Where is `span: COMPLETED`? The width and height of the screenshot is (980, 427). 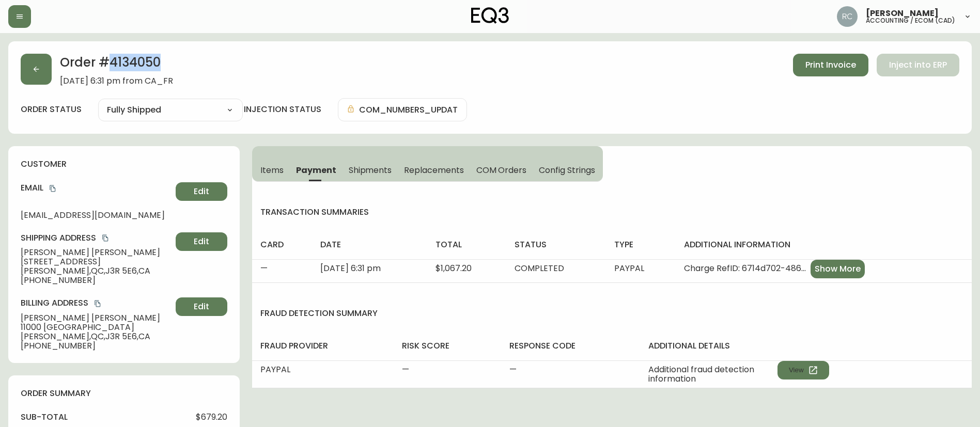 span: COMPLETED is located at coordinates (539, 268).